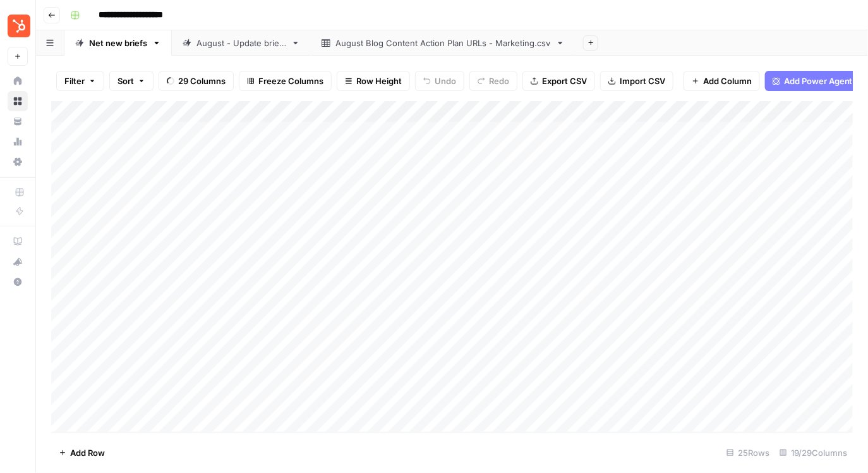  Describe the element at coordinates (379, 81) in the screenshot. I see `span: Row Height` at that location.